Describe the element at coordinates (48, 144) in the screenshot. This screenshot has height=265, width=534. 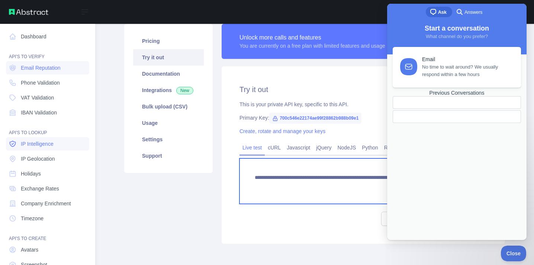
I see `a: IP Intelligence` at that location.